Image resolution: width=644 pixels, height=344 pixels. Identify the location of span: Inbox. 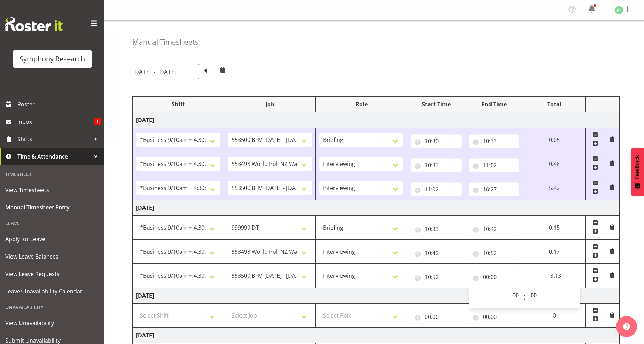
(56, 122).